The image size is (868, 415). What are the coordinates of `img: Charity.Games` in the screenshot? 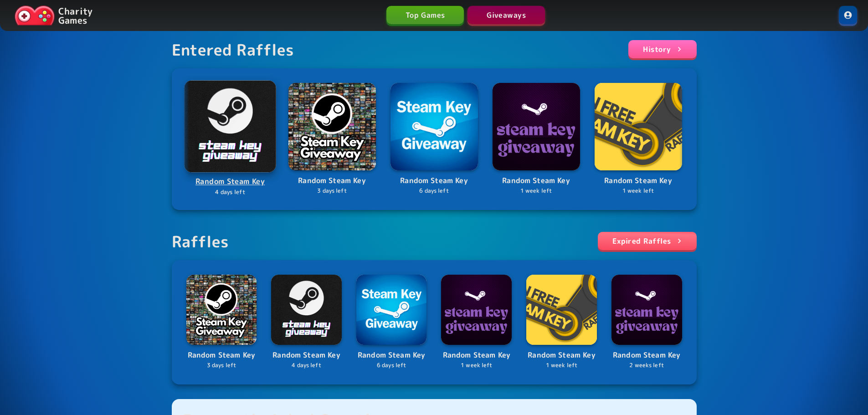 It's located at (35, 15).